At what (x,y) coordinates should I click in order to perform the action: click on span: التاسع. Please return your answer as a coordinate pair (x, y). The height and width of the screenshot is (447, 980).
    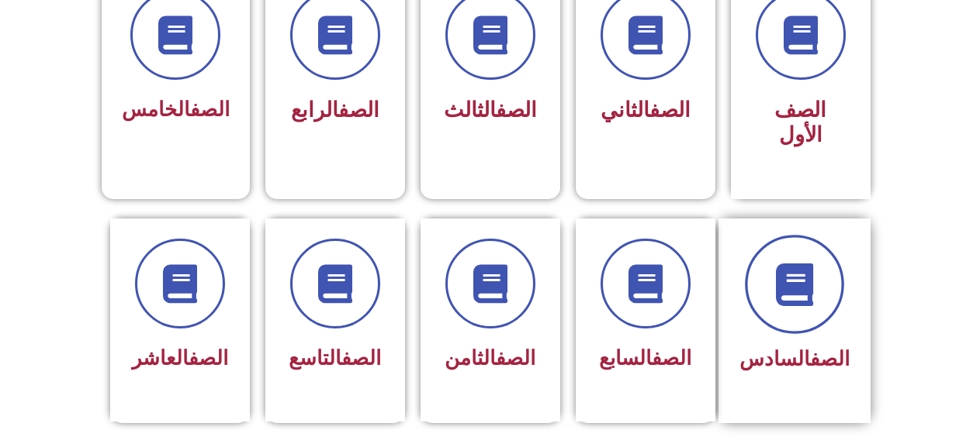
    Looking at the image, I should click on (334, 358).